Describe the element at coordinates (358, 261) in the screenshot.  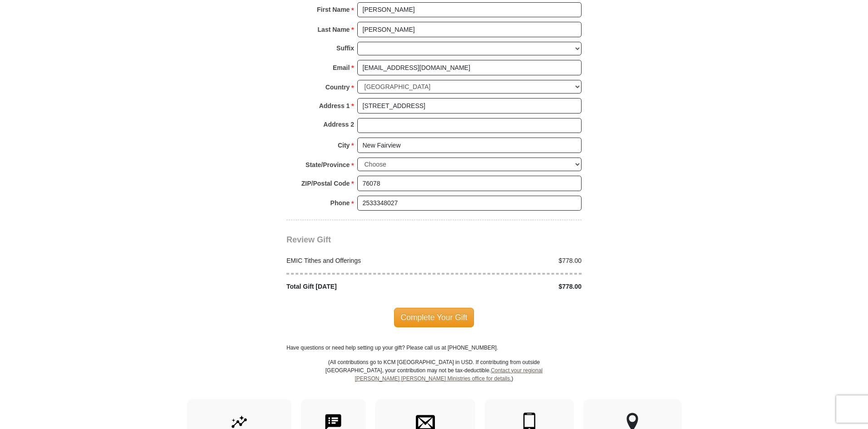
I see `div: EMIC Tithes and Offerings` at that location.